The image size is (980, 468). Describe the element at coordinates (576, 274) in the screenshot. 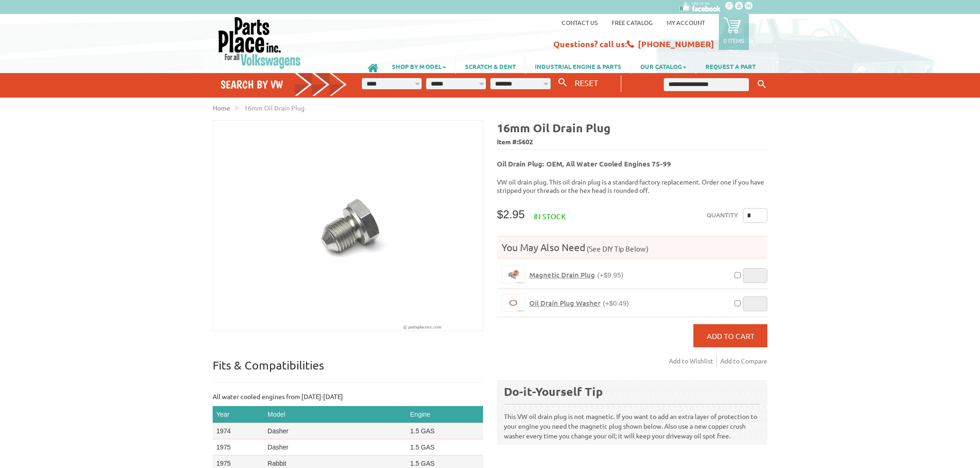

I see `a: Magnetic Drain Plug(+$9.95)` at that location.